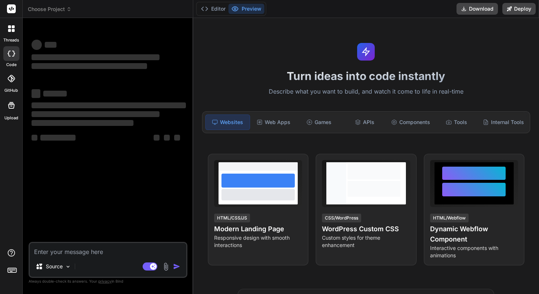 This screenshot has width=539, height=294. What do you see at coordinates (68, 266) in the screenshot?
I see `img: Pick Models` at bounding box center [68, 266].